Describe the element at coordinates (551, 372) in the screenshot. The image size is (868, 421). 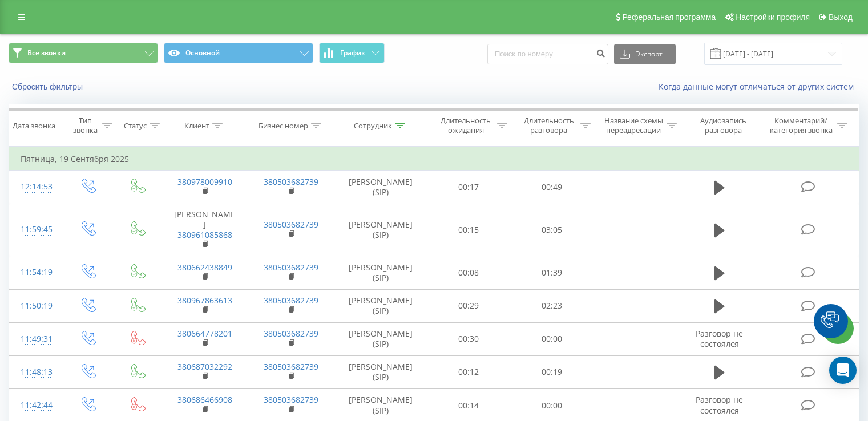
I see `td: 00:19` at that location.